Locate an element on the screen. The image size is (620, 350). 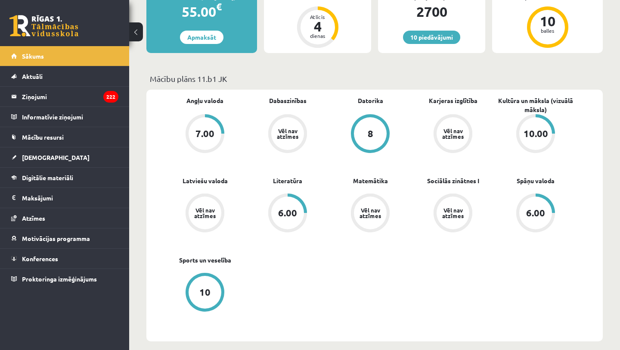
div: Atlicis is located at coordinates (318, 17).